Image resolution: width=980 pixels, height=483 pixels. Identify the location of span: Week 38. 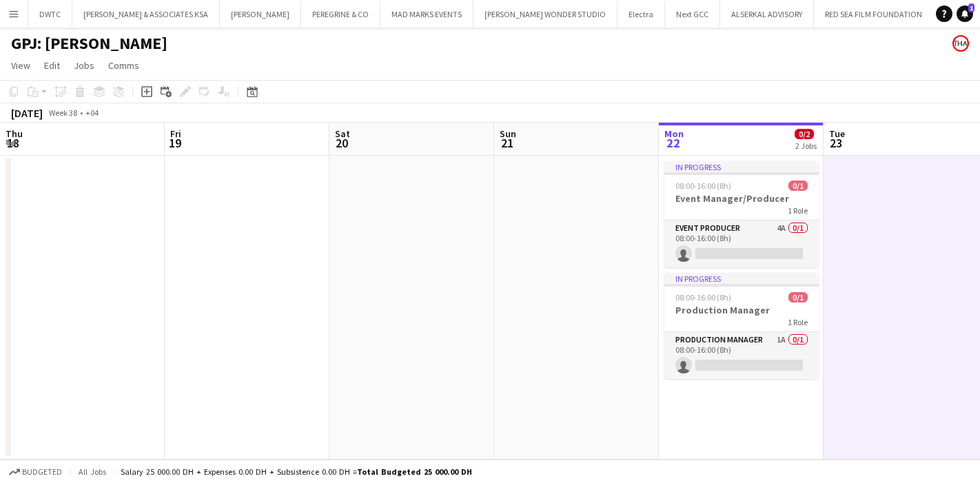
(63, 113).